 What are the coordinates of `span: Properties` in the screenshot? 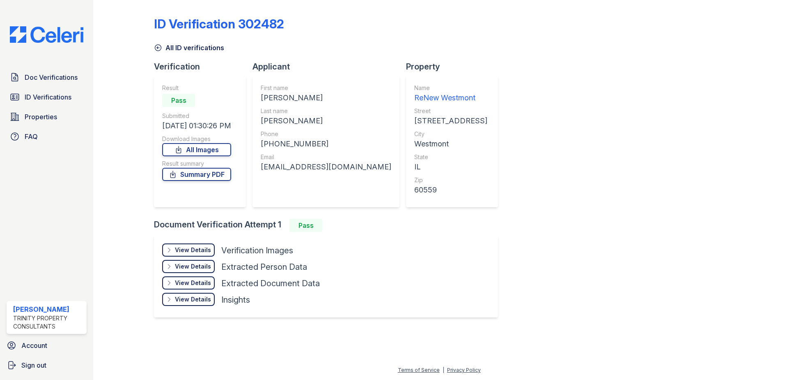 It's located at (41, 117).